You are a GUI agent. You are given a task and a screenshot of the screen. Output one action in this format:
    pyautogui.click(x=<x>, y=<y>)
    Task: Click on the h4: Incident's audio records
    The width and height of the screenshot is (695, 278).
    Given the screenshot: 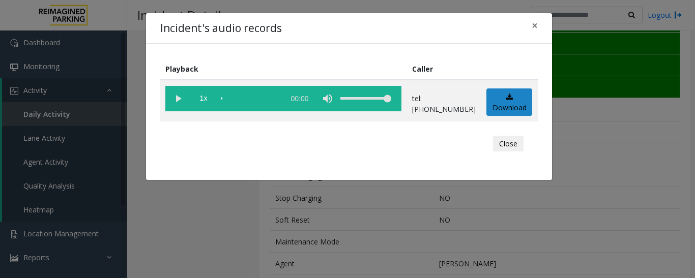 What is the action you would take?
    pyautogui.click(x=221, y=28)
    